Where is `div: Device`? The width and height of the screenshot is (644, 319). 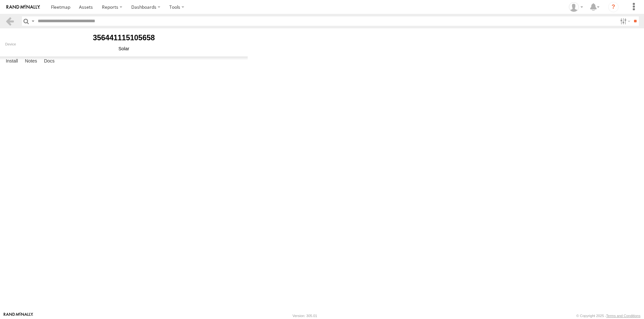 div: Device is located at coordinates (124, 44).